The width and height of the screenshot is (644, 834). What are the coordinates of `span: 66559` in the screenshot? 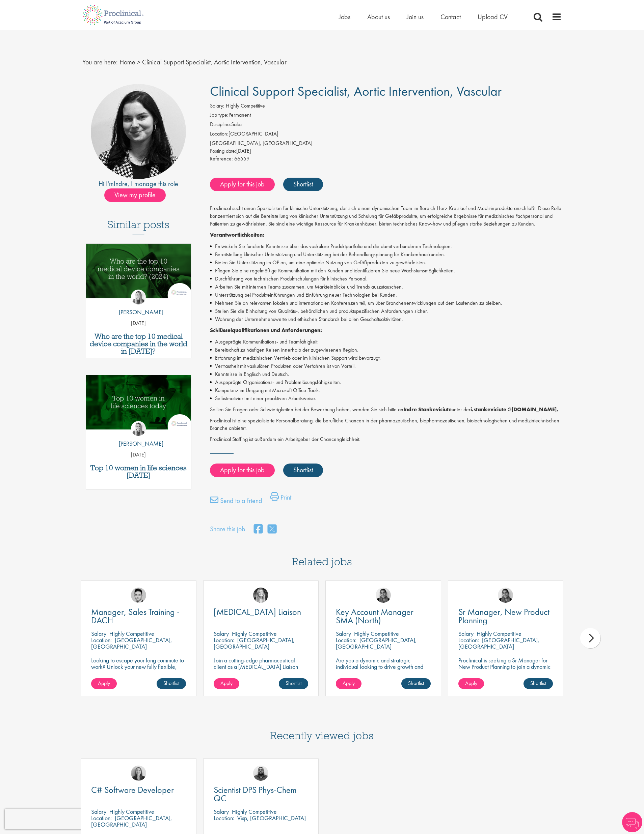 It's located at (242, 158).